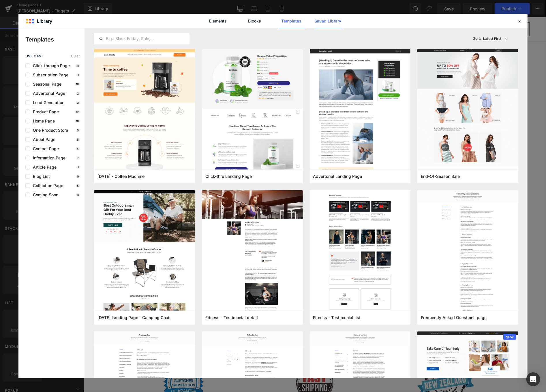  Describe the element at coordinates (43, 167) in the screenshot. I see `span: Article Page` at that location.